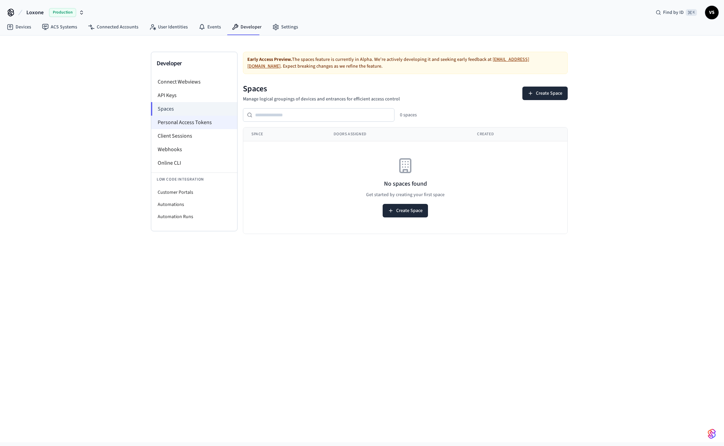 This screenshot has height=446, width=724. Describe the element at coordinates (113, 27) in the screenshot. I see `a: Connected Accounts` at that location.